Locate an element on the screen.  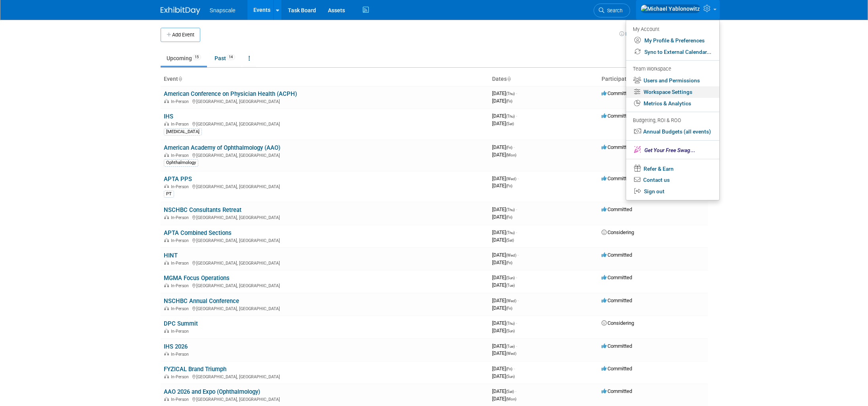
div: Team Workspace is located at coordinates (673, 69).